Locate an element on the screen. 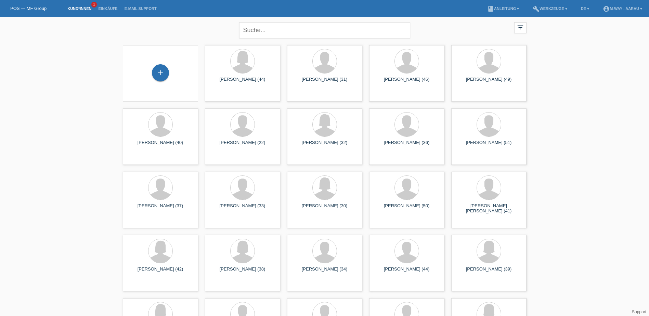 The width and height of the screenshot is (649, 316). i: filter_list is located at coordinates (520, 27).